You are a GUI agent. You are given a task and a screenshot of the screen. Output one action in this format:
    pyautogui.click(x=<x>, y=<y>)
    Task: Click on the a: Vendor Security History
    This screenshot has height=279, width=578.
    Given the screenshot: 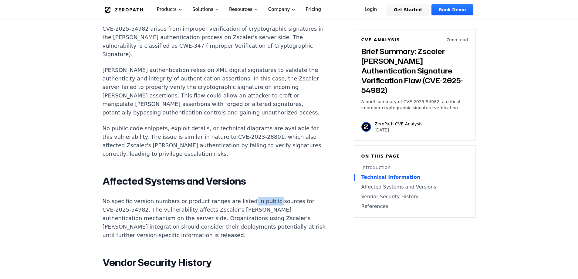 What is the action you would take?
    pyautogui.click(x=415, y=197)
    